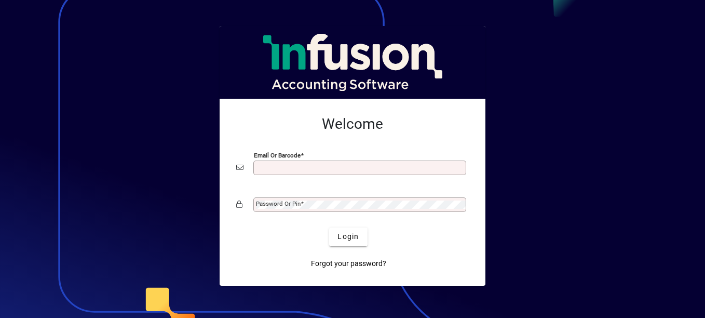 The width and height of the screenshot is (705, 318). What do you see at coordinates (277, 155) in the screenshot?
I see `mat-label: Email or Barcode` at bounding box center [277, 155].